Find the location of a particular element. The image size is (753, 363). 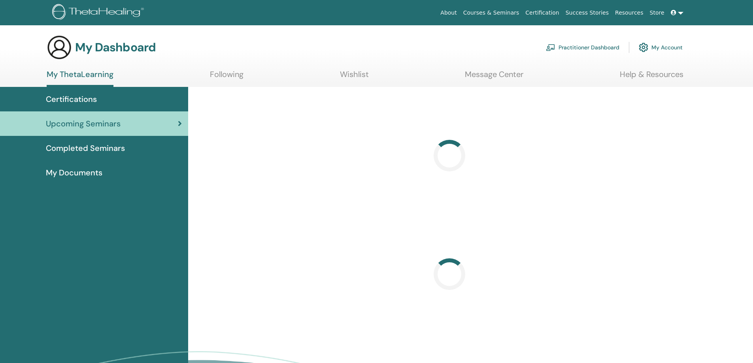

a: Wishlist is located at coordinates (354, 77).